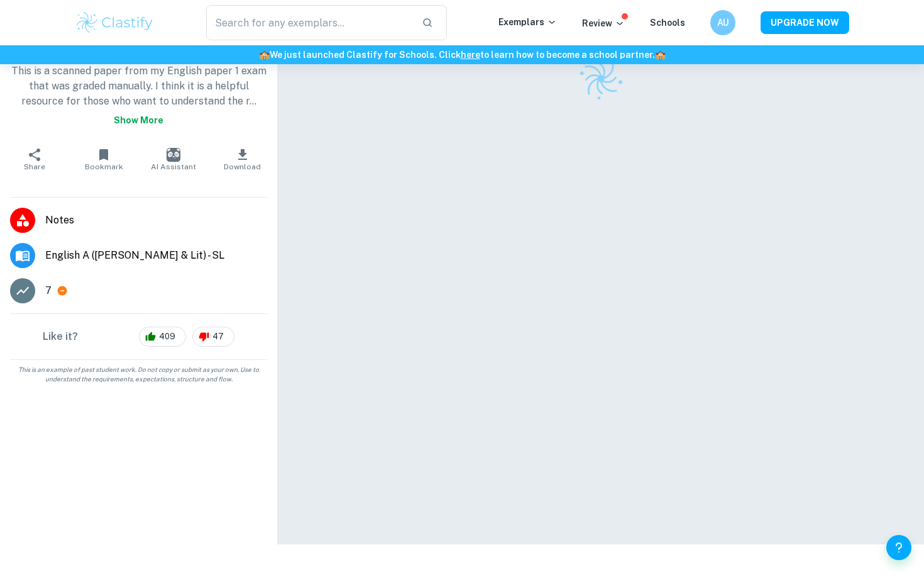 The width and height of the screenshot is (924, 579). What do you see at coordinates (667, 22) in the screenshot?
I see `a: Schools` at bounding box center [667, 22].